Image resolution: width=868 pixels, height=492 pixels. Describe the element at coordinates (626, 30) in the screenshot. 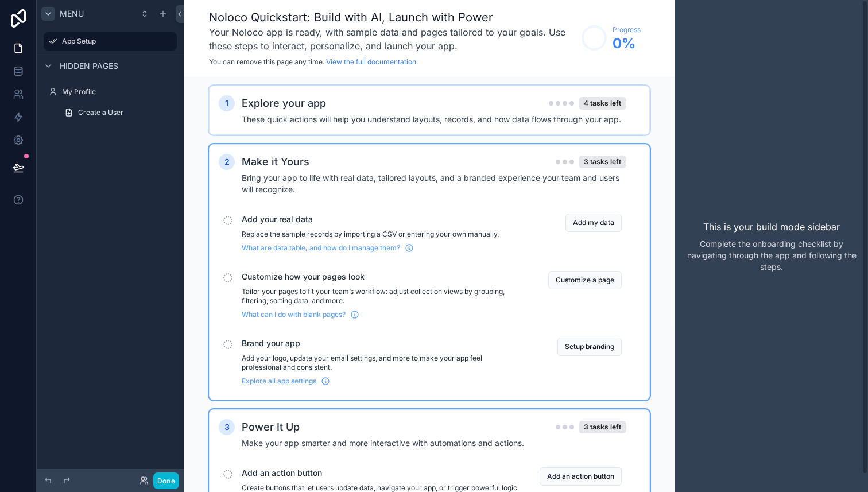

I see `span: Progress` at that location.